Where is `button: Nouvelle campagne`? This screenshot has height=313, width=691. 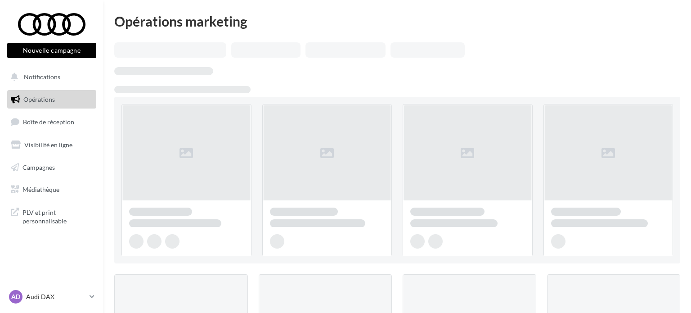 button: Nouvelle campagne is located at coordinates (52, 50).